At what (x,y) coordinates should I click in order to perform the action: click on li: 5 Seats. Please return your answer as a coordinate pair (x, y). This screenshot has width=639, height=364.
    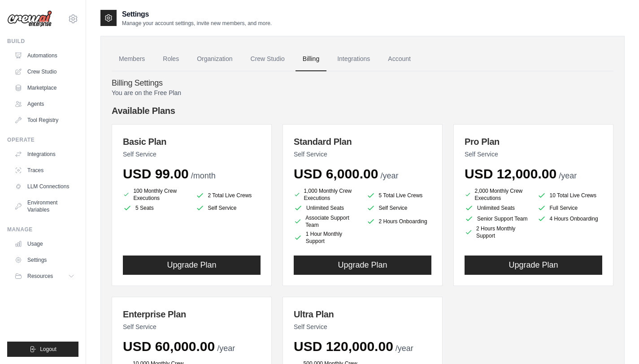
    Looking at the image, I should click on (156, 208).